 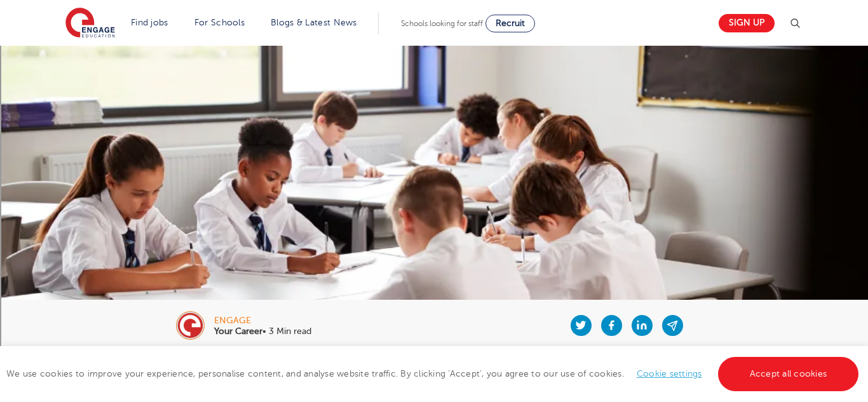 I want to click on span: We use cookies to improve your experience, personalise content, and analyse website traffic. By c..., so click(x=434, y=373).